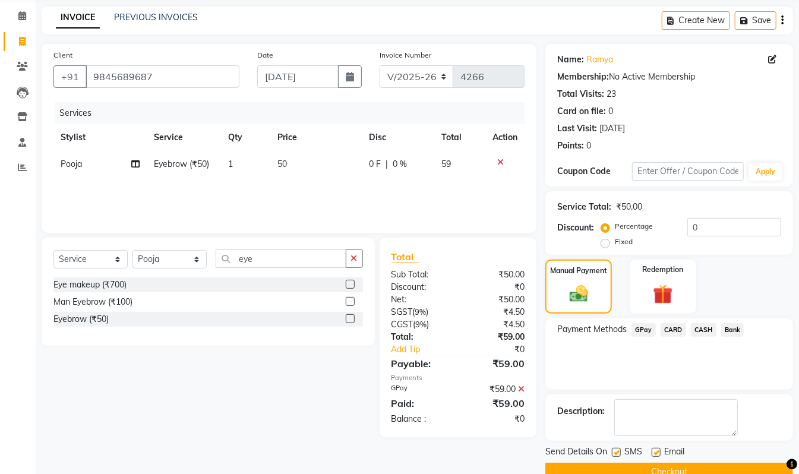 This screenshot has width=799, height=474. Describe the element at coordinates (663, 294) in the screenshot. I see `img: _gift.svg` at that location.